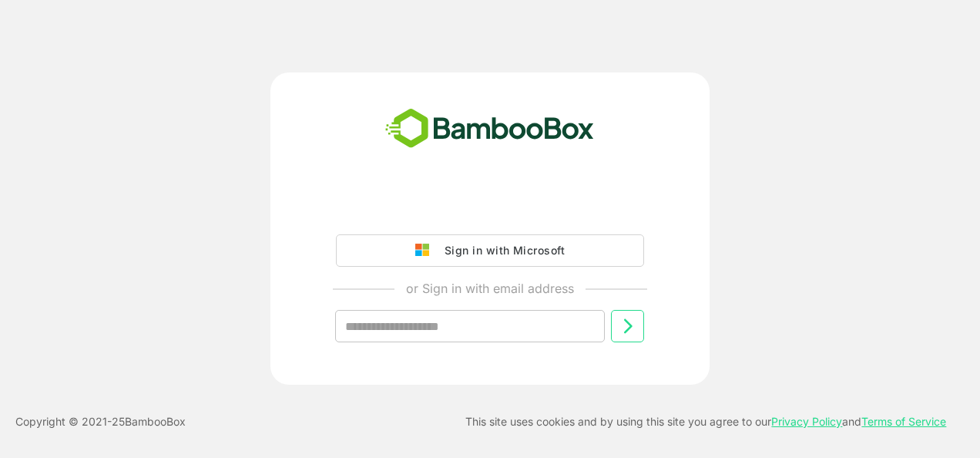 This screenshot has height=458, width=980. Describe the element at coordinates (807, 421) in the screenshot. I see `a: Privacy Policy` at that location.